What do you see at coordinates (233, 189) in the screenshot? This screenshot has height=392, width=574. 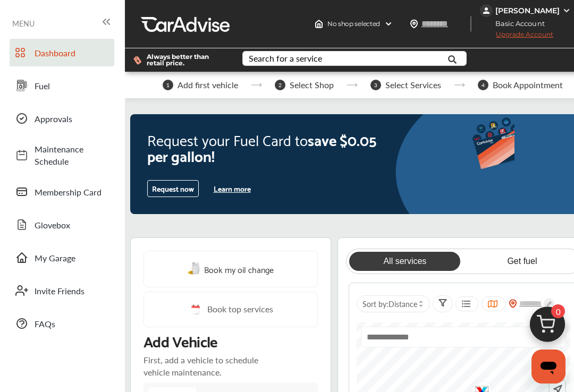 I see `button: Learn more` at bounding box center [233, 189].